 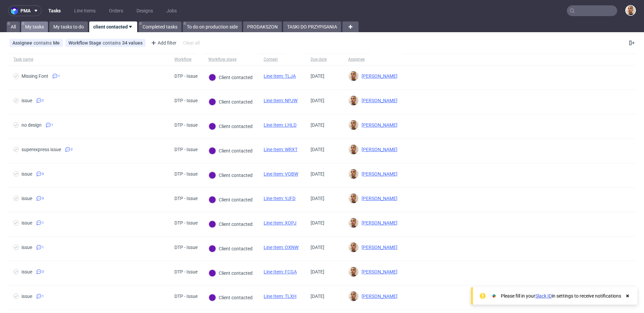 I want to click on div: Me, so click(x=56, y=43).